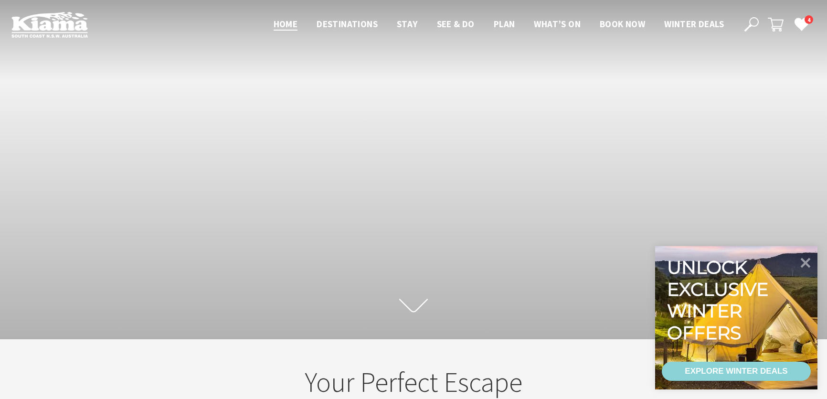  I want to click on div: Unlock exclusive winter offers, so click(719, 300).